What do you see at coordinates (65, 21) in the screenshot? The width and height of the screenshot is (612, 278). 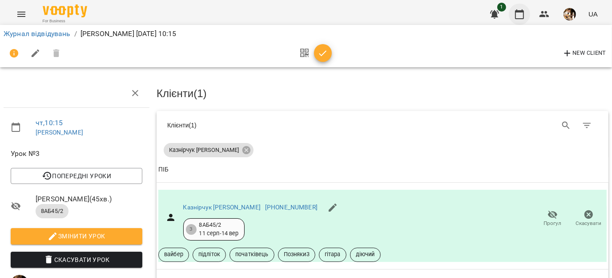 I see `span: For Business` at bounding box center [65, 21].